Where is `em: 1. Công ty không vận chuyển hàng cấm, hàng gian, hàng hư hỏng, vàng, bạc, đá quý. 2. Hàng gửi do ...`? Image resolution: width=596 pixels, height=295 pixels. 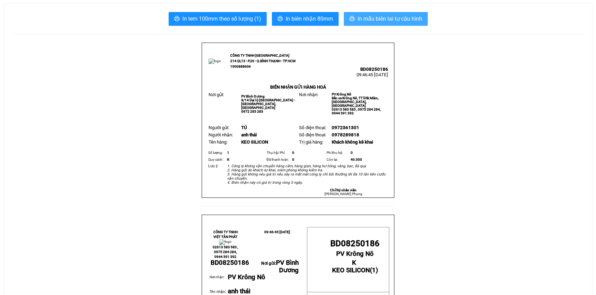
em: 1. Công ty không vận chuyển hàng cấm, hàng gian, hàng hư hỏng, vàng, bạc, đá quý. 2. Hàng gửi do ... is located at coordinates (306, 174).